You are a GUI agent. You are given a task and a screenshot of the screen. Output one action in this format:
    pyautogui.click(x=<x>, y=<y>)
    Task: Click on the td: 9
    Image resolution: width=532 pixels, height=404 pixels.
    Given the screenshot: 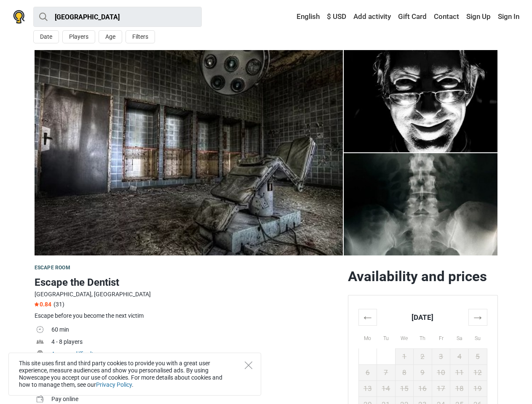 What is the action you would take?
    pyautogui.click(x=423, y=373)
    